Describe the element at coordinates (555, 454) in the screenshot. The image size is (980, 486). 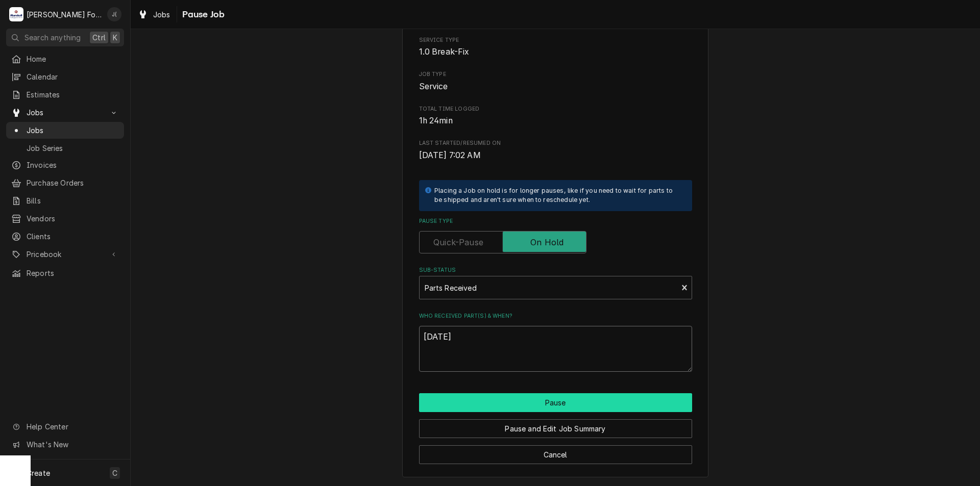
I see `button: Cancel` at that location.